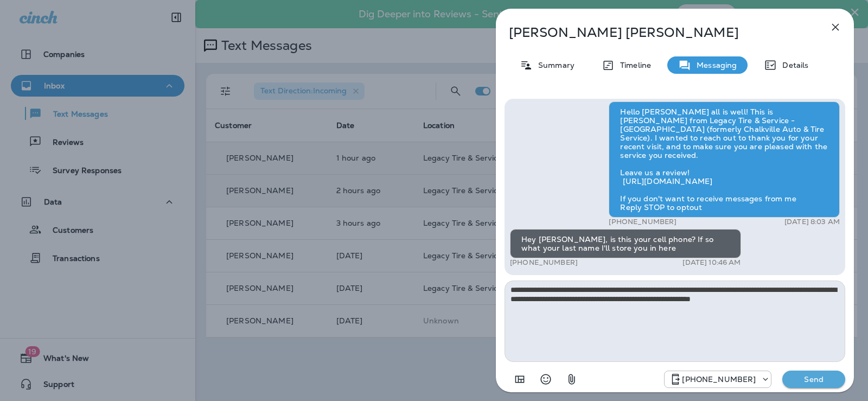 The height and width of the screenshot is (401, 868). What do you see at coordinates (792, 65) in the screenshot?
I see `p: Details` at bounding box center [792, 65].